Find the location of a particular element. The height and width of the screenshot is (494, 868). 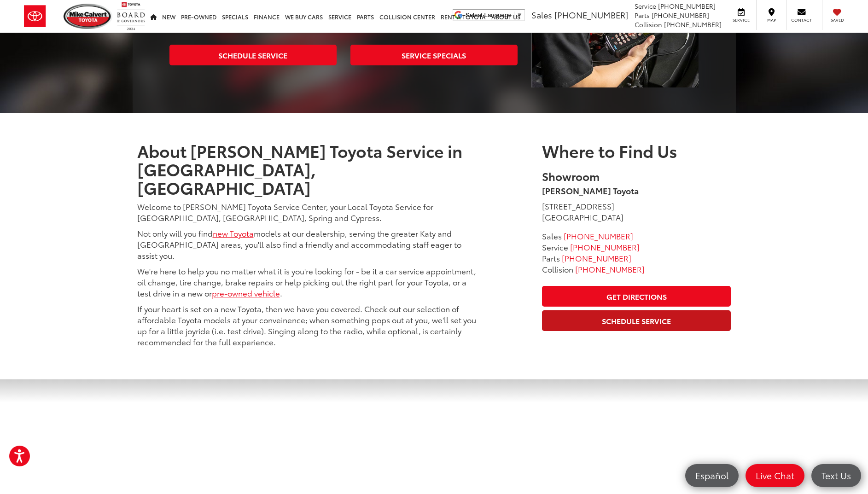

span: Español is located at coordinates (712, 475).